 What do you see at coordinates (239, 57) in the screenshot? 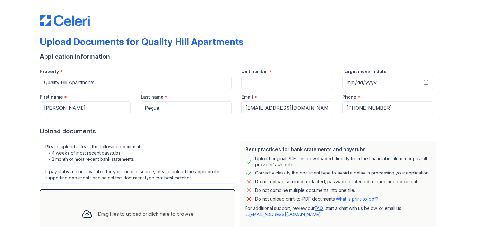
I see `div: Application information` at bounding box center [239, 57].